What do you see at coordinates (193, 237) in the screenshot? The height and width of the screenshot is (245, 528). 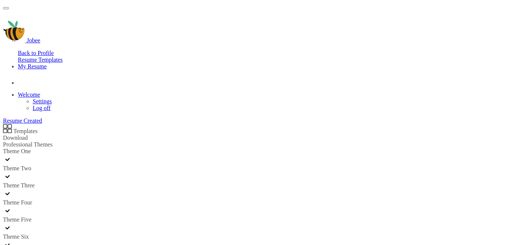 I see `div: Theme Six` at bounding box center [193, 237].